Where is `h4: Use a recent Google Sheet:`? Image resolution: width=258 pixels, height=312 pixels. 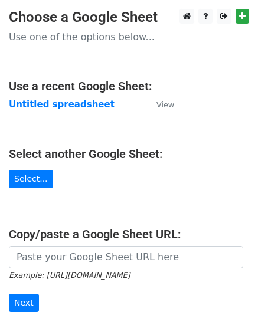
h4: Use a recent Google Sheet: is located at coordinates (129, 86).